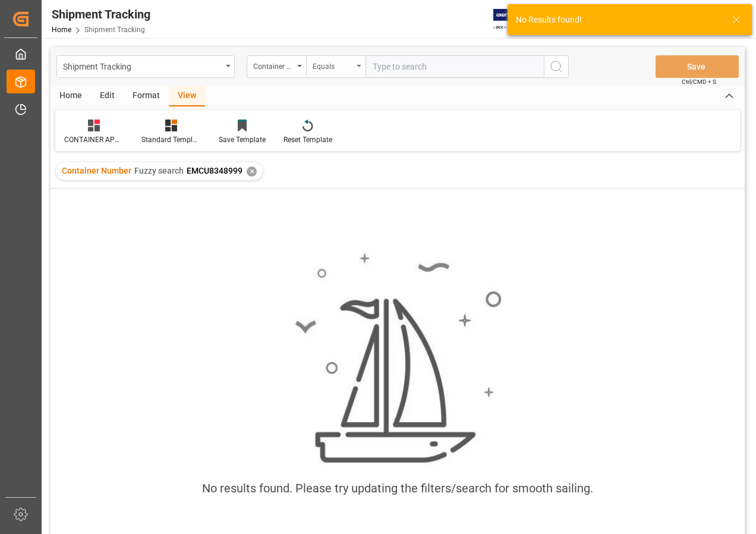 The image size is (756, 534). What do you see at coordinates (699, 81) in the screenshot?
I see `span: Ctrl/CMD + S` at bounding box center [699, 81].